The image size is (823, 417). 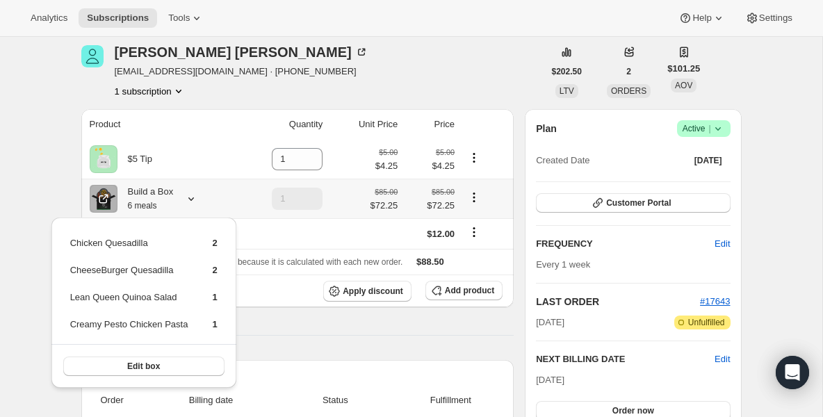 I want to click on th: Product, so click(x=157, y=124).